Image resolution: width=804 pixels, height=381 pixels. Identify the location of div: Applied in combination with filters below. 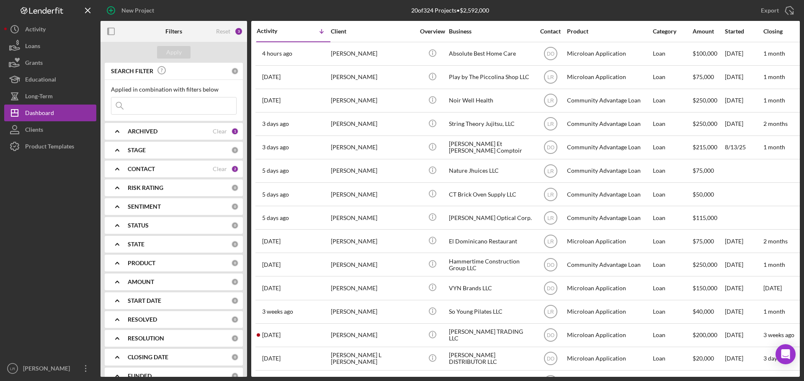
(174, 90).